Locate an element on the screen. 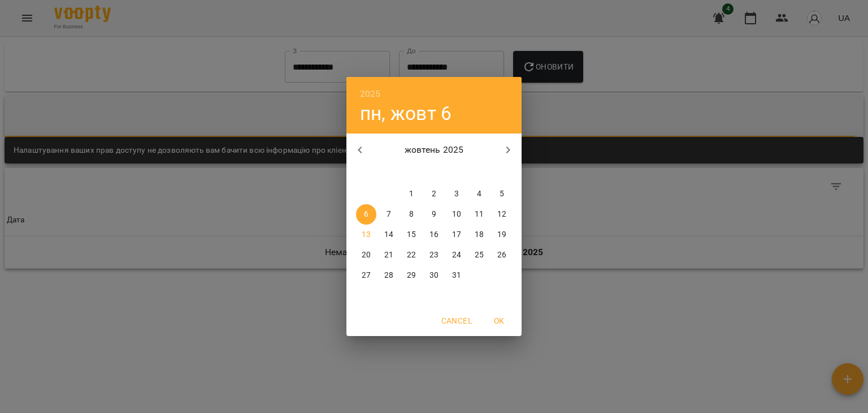 This screenshot has width=868, height=413. span: Cancel is located at coordinates (457, 321).